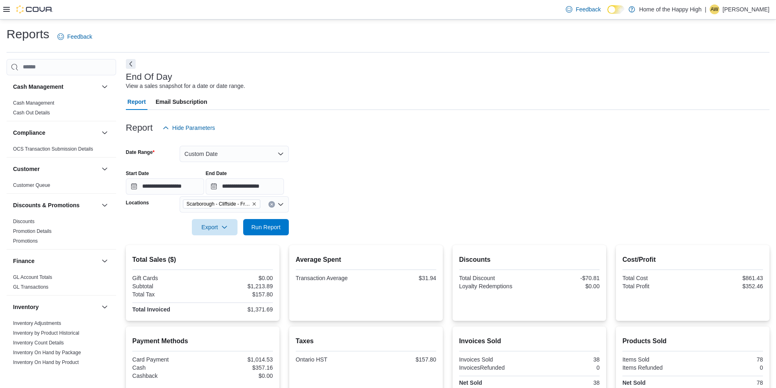 The image size is (776, 388). I want to click on div: Customer, so click(61, 187).